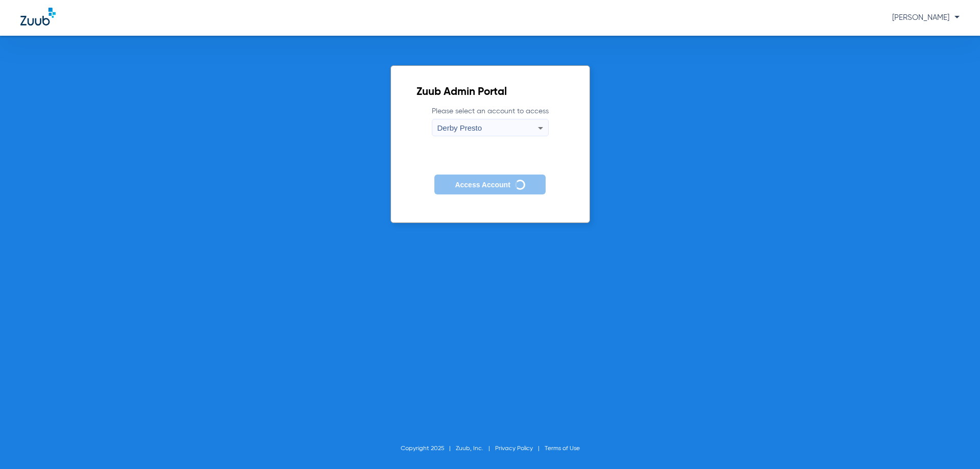 The image size is (980, 469). Describe the element at coordinates (482, 184) in the screenshot. I see `span: Access Account` at that location.